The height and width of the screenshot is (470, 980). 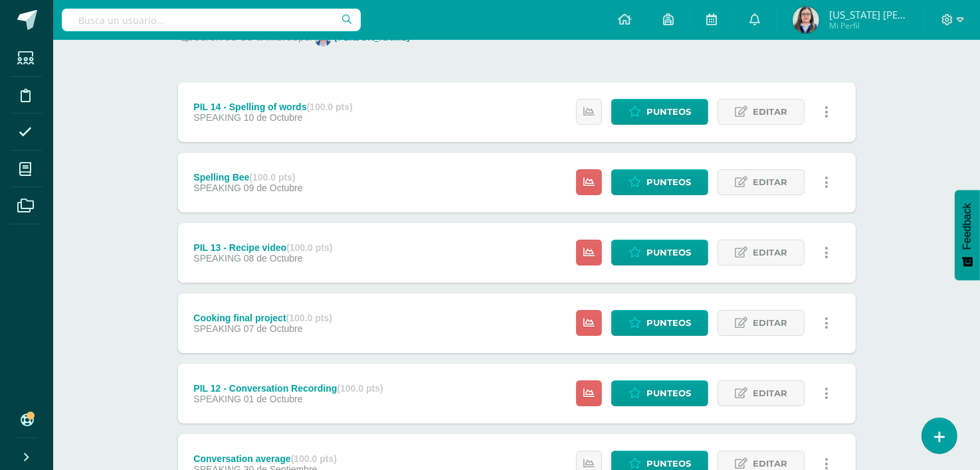 I want to click on span: 07 de Octubre, so click(x=273, y=329).